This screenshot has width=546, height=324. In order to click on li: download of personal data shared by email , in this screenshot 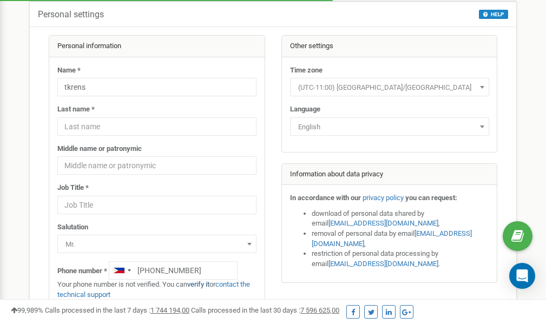, I will do `click(401, 219)`.